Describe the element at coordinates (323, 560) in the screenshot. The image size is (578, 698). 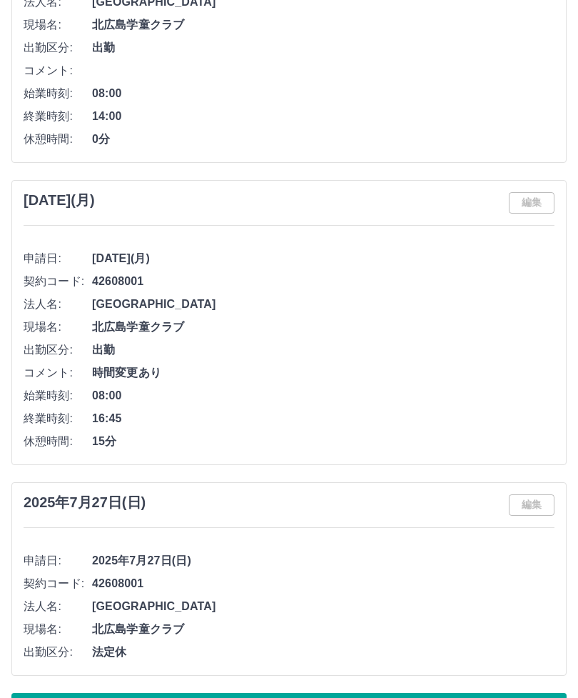
I see `span: 2025年7月27日(日)` at that location.